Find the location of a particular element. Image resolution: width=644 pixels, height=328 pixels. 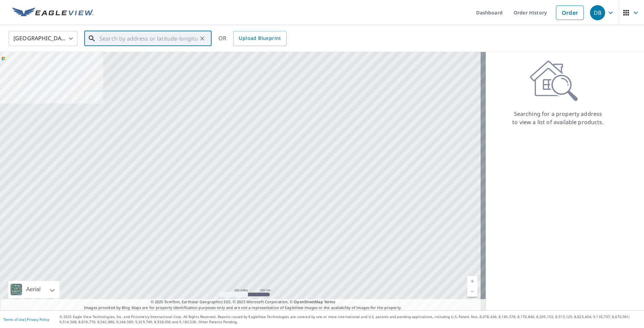

a: Terms is located at coordinates (329, 301).